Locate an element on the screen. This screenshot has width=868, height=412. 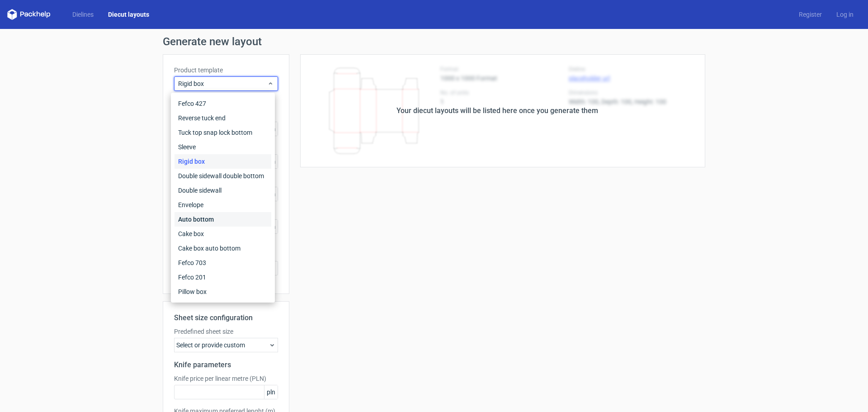
div: Double sidewall double bottom is located at coordinates (223, 176).